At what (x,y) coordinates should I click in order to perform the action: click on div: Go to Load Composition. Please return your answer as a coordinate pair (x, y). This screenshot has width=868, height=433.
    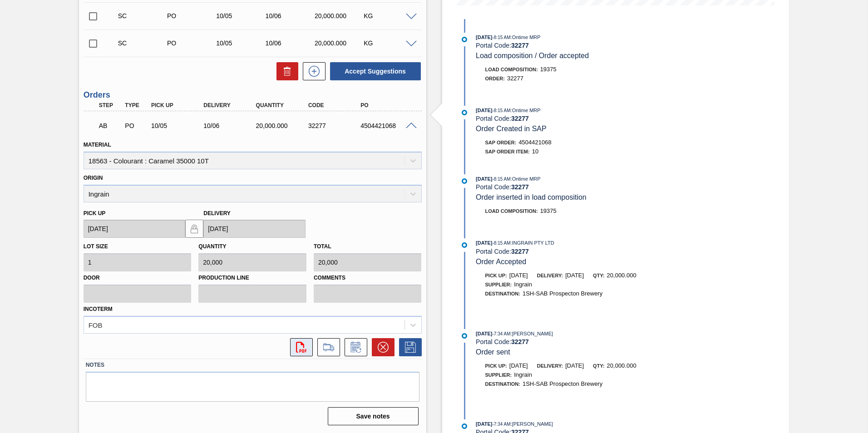
    Looking at the image, I should click on (326, 347).